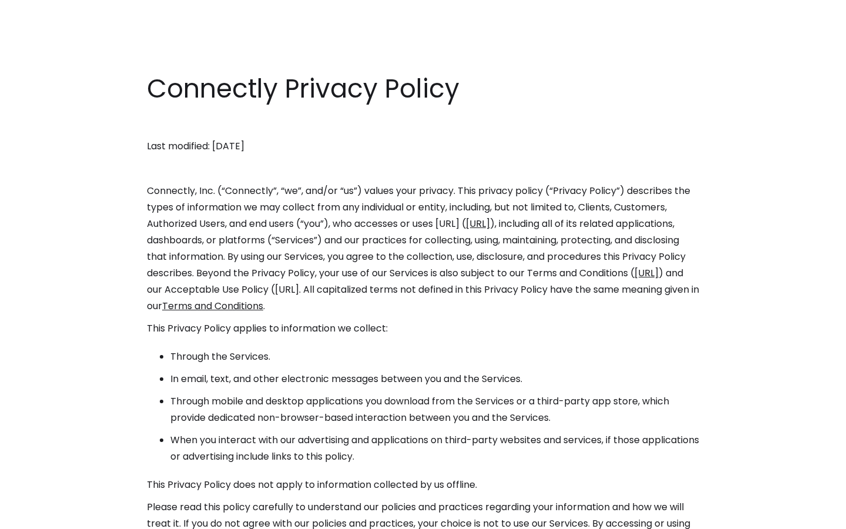 The width and height of the screenshot is (846, 529). What do you see at coordinates (435, 357) in the screenshot?
I see `li: Through the Services.` at bounding box center [435, 357].